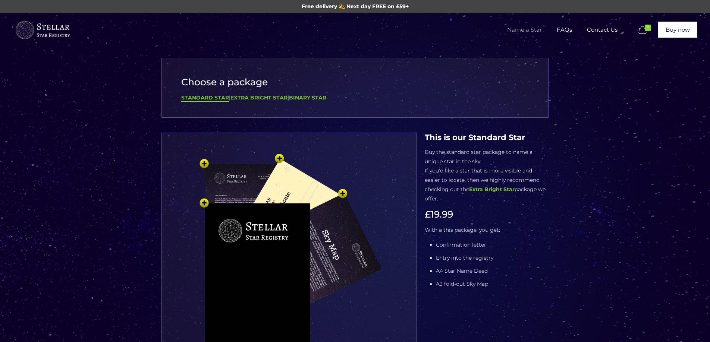 Image resolution: width=710 pixels, height=342 pixels. Describe the element at coordinates (648, 28) in the screenshot. I see `span: 0` at that location.